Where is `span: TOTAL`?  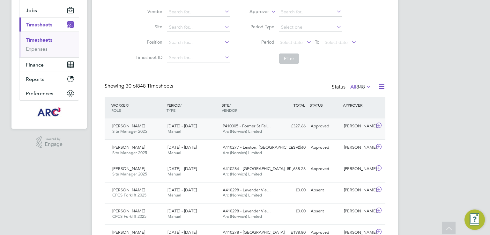 span: TOTAL is located at coordinates (299, 105).